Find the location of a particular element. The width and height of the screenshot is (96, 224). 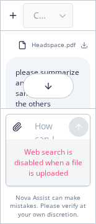

button: Create a new chat is located at coordinates (13, 15).